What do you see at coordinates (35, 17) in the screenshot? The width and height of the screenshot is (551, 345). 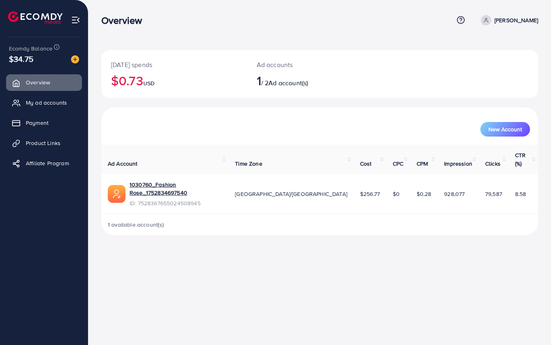 I see `img: logo` at bounding box center [35, 17].